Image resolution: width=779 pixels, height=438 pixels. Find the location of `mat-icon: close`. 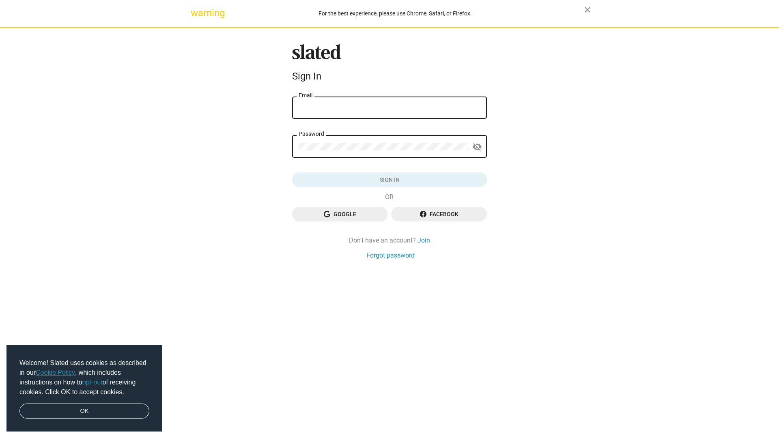

mat-icon: close is located at coordinates (587, 10).